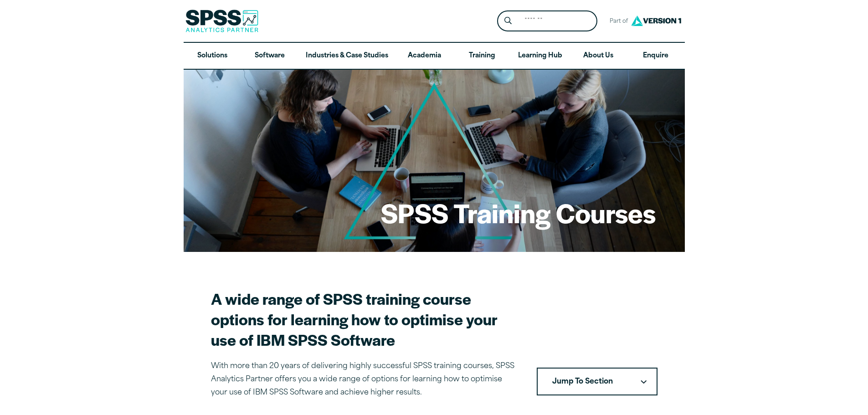  I want to click on button: Jump To SectionDownward pointing chevron, so click(597, 382).